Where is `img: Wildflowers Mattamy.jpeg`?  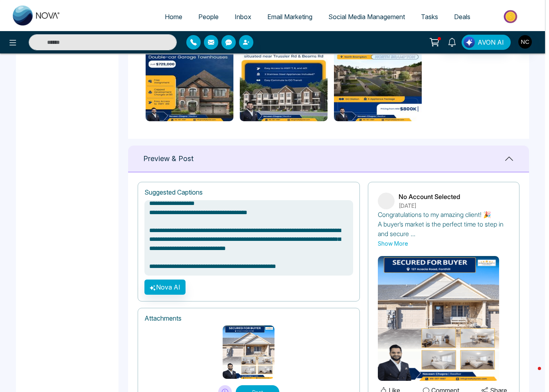 img: Wildflowers Mattamy.jpeg is located at coordinates (284, 76).